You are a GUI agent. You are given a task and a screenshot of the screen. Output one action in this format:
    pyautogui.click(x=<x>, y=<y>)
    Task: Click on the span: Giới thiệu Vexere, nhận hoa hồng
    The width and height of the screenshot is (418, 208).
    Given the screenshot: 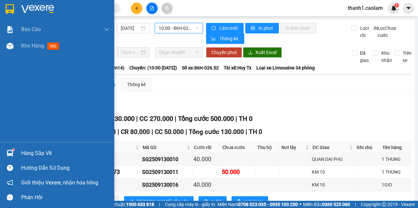 What is the action you would take?
    pyautogui.click(x=60, y=182)
    